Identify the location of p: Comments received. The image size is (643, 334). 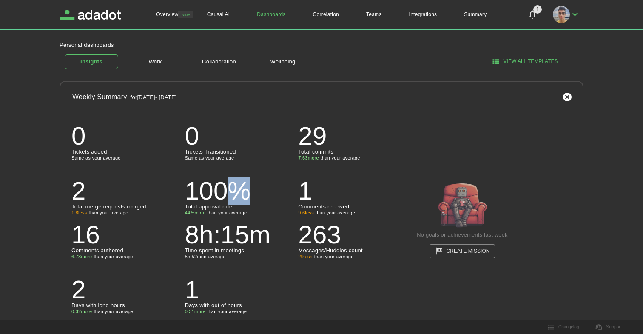
(352, 206).